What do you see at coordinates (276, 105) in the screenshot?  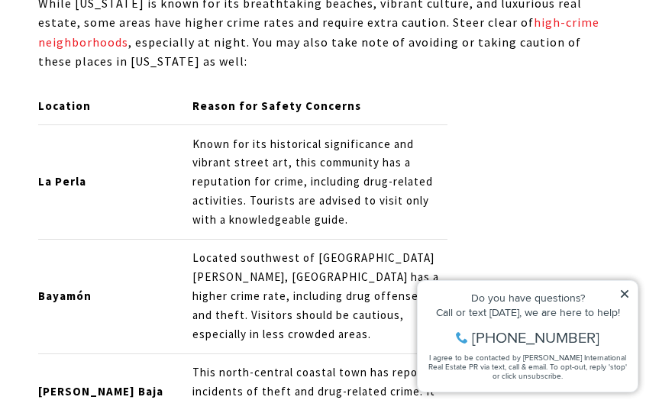 I see `strong: Reason for Safety Concerns` at bounding box center [276, 105].